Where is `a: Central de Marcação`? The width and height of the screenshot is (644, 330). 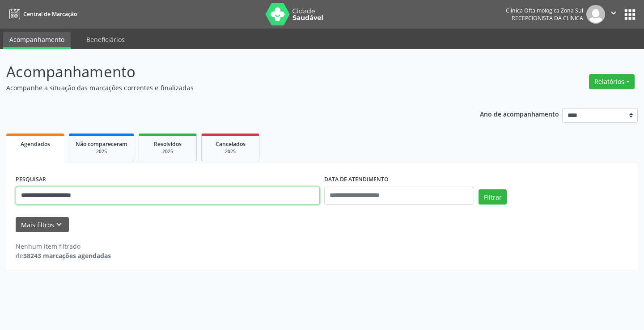
a: Central de Marcação is located at coordinates (42, 14).